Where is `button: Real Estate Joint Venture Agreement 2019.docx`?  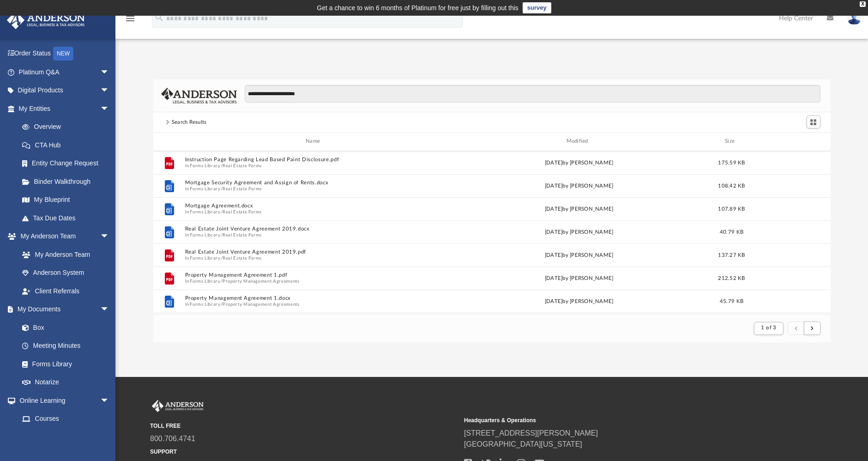
button: Real Estate Joint Venture Agreement 2019.docx is located at coordinates (315, 229).